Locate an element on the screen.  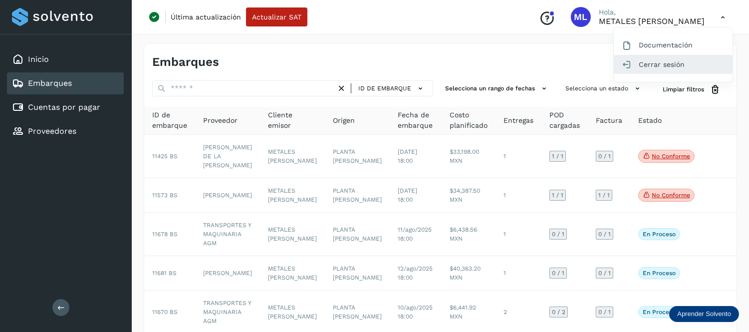
a: Cuentas por pagar is located at coordinates (64, 107).